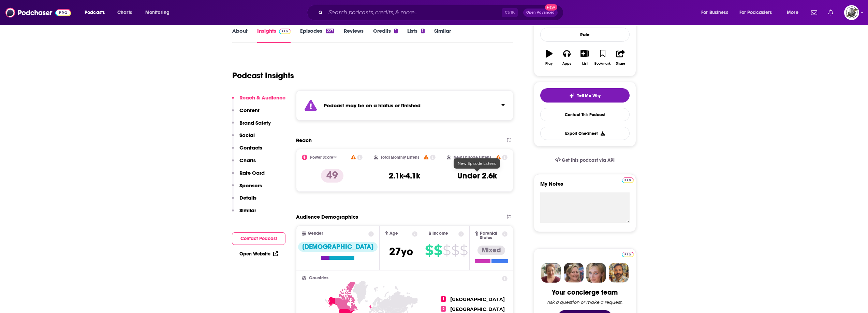 The image size is (868, 313). Describe the element at coordinates (549, 58) in the screenshot. I see `button: Play` at that location.